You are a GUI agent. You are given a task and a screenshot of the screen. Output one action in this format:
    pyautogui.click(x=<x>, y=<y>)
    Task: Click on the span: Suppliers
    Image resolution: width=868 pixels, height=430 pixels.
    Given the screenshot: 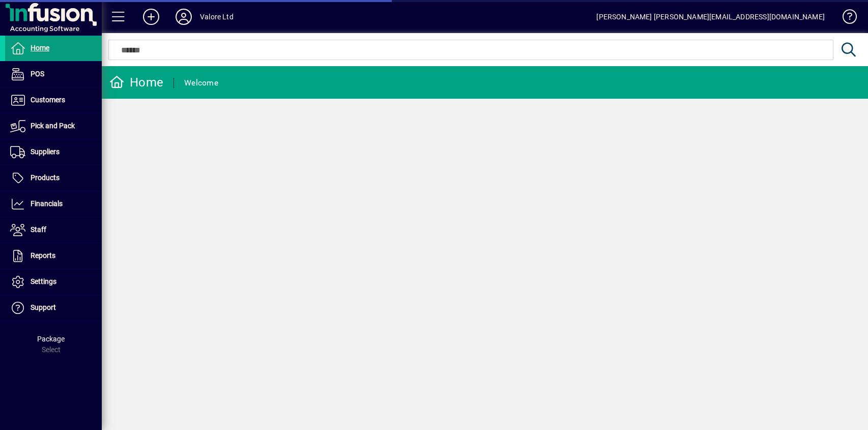 What is the action you would take?
    pyautogui.click(x=45, y=152)
    